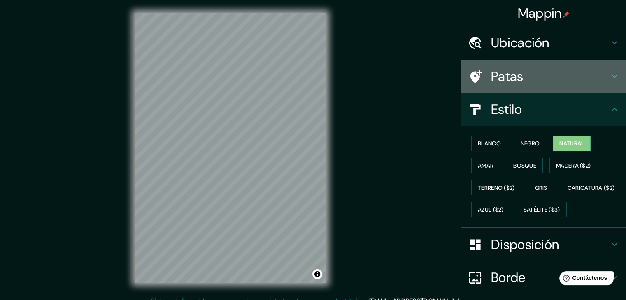 This screenshot has width=626, height=300. I want to click on button: Blanco, so click(489, 144).